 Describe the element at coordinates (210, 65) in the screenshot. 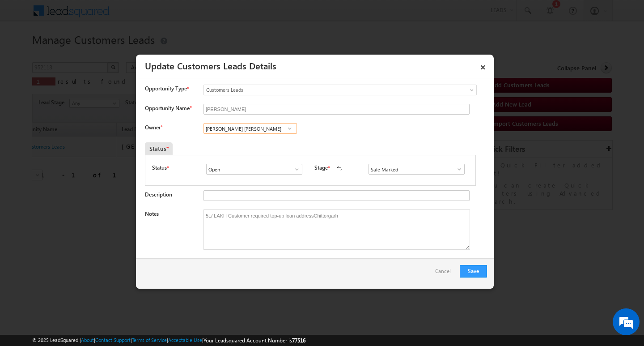

I see `a: Update Customers Leads Details` at that location.